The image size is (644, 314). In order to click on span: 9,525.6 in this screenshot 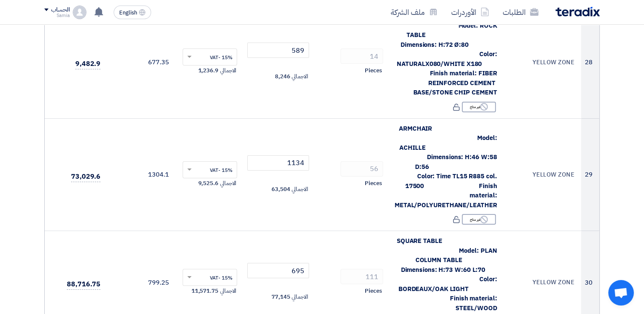, I will do `click(208, 183)`.